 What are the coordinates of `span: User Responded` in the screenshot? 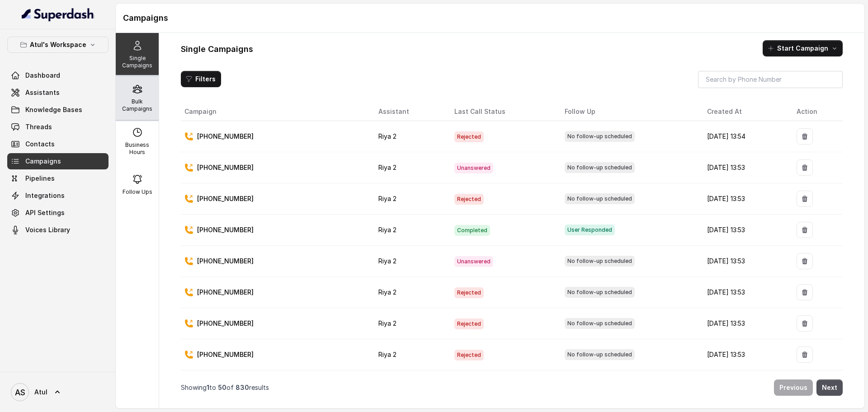 It's located at (590, 230).